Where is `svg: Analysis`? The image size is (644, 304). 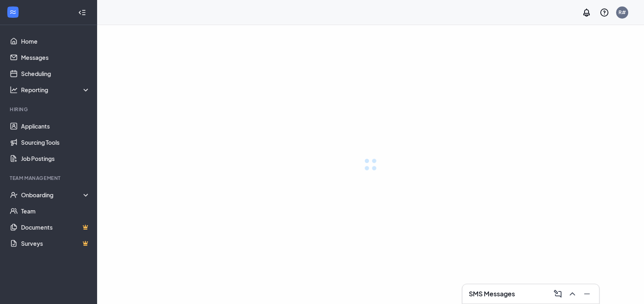
svg: Analysis is located at coordinates (14, 90).